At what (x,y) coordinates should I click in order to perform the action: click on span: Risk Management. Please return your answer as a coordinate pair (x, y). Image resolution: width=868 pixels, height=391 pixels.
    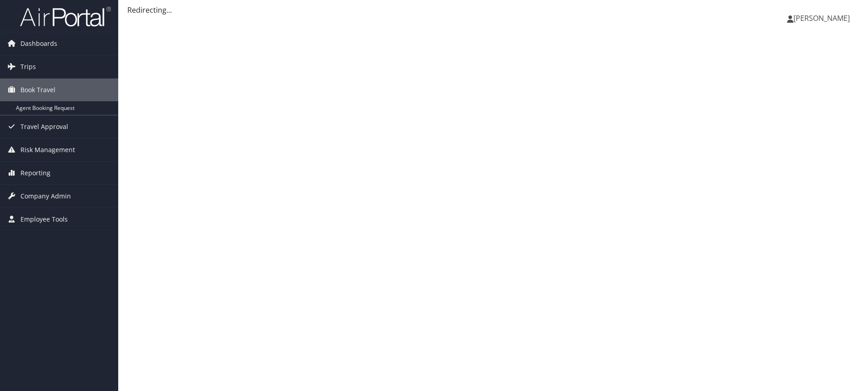
    Looking at the image, I should click on (47, 150).